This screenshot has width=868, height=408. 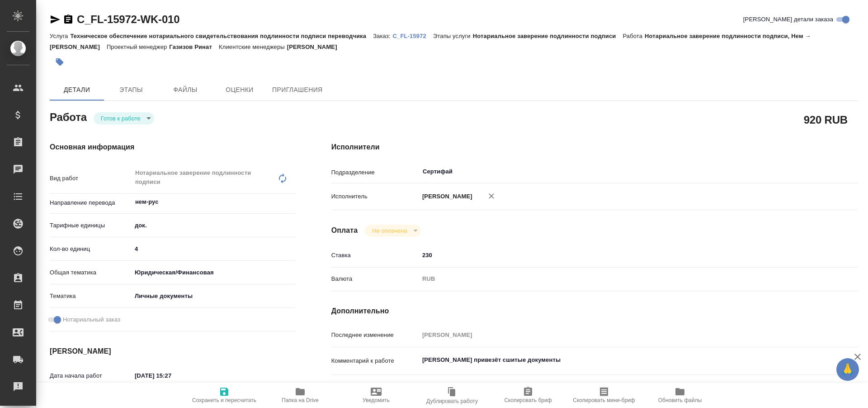 I want to click on span: Оценки, so click(x=240, y=90).